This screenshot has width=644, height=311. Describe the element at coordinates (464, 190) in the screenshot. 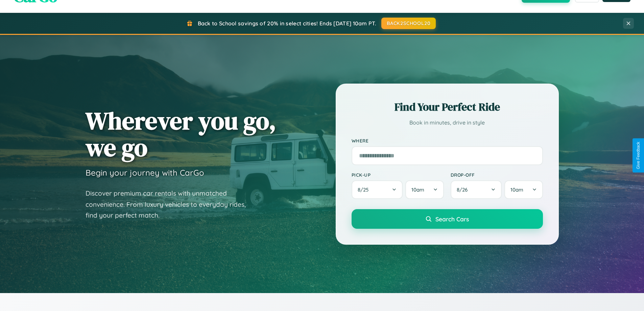

I see `span: 8 / 26` at that location.